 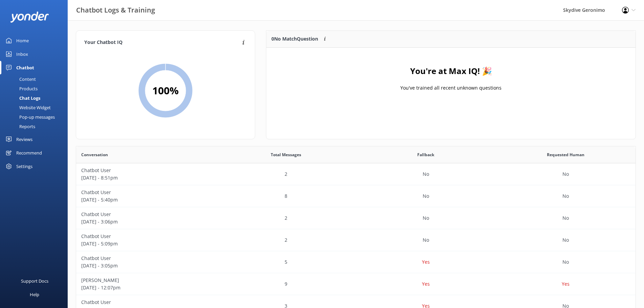 I want to click on p: 8, so click(x=286, y=196).